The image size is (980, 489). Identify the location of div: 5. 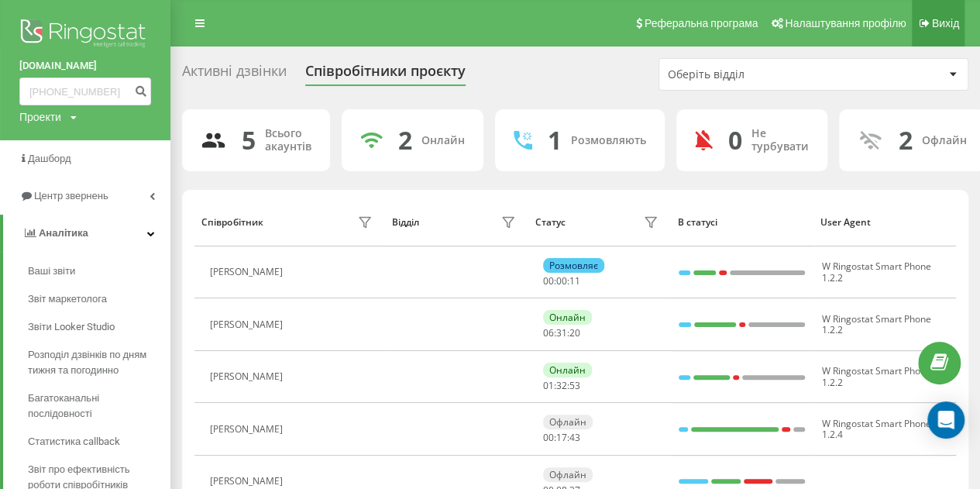
(248, 140).